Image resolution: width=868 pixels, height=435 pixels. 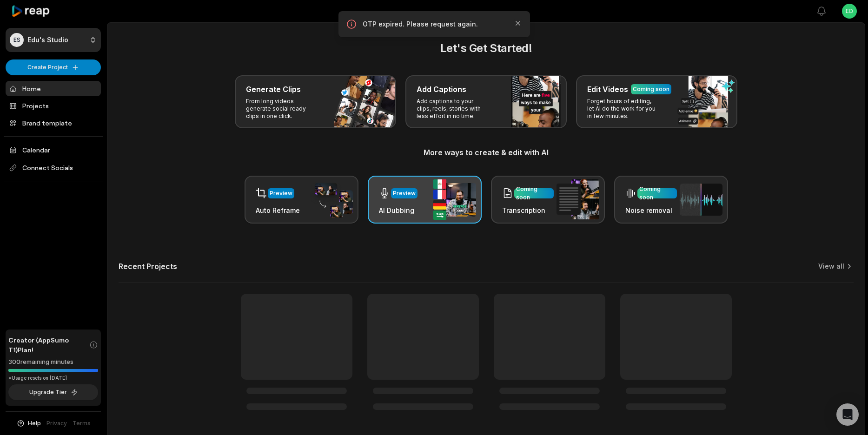 I want to click on a: Home, so click(x=53, y=88).